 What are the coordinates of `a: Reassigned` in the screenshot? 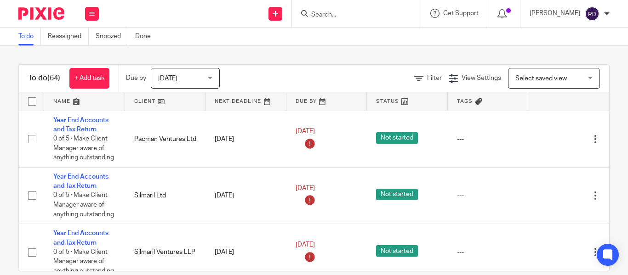 It's located at (68, 36).